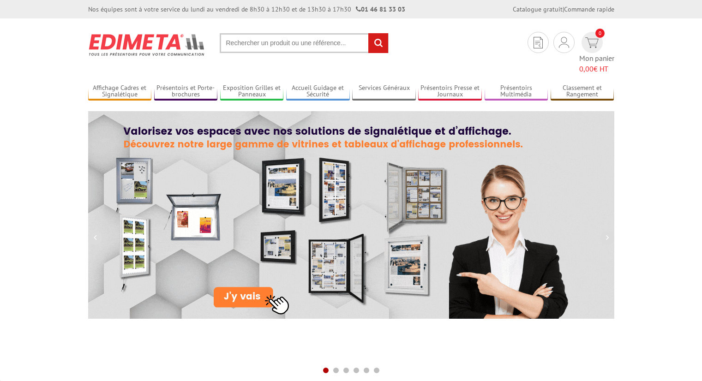 The image size is (702, 381). I want to click on a: Services Généraux, so click(384, 91).